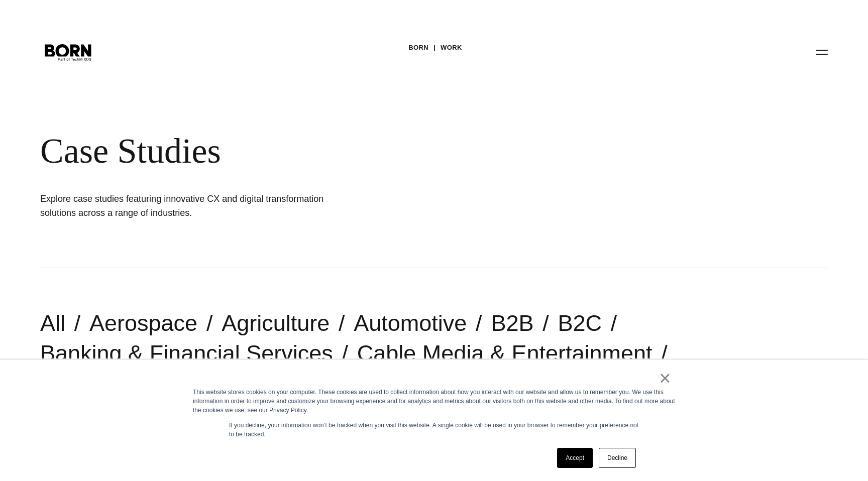  Describe the element at coordinates (326, 151) in the screenshot. I see `div: Case Studies` at that location.